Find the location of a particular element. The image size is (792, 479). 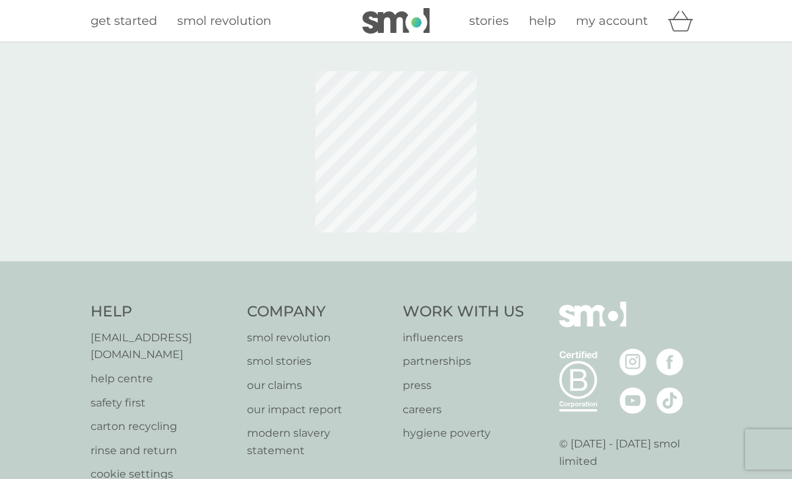

p: smol stories is located at coordinates (318, 361).